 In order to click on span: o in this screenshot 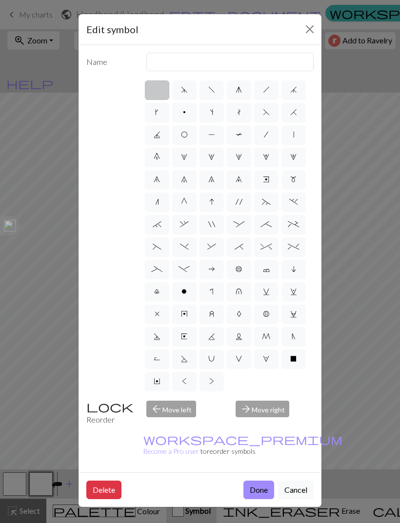, I will do `click(184, 292)`.